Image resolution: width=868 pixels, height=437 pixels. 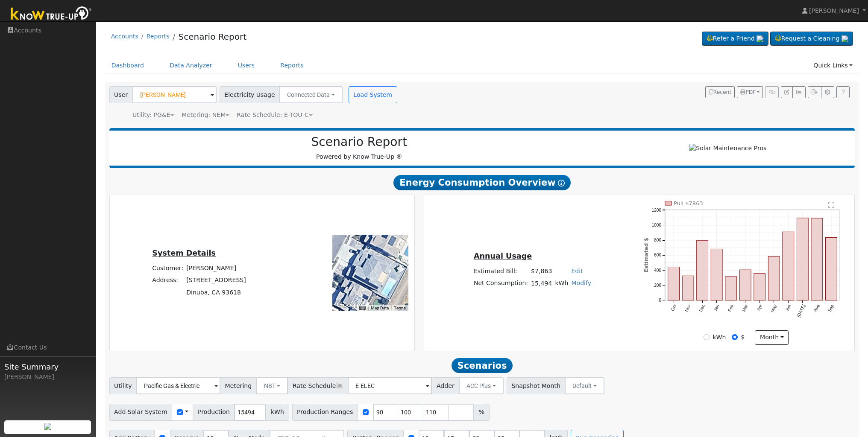 What do you see at coordinates (277, 412) in the screenshot?
I see `span: kWh` at bounding box center [277, 412].